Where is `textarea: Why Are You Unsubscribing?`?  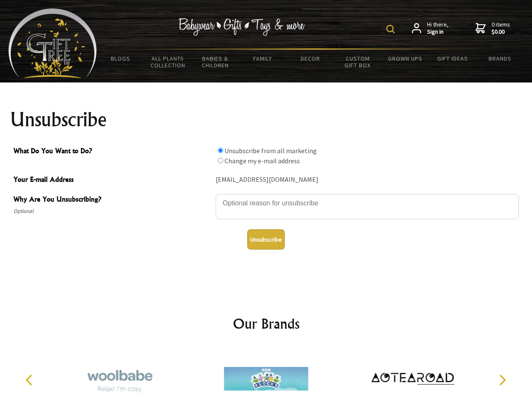 textarea: Why Are You Unsubscribing? is located at coordinates (367, 207).